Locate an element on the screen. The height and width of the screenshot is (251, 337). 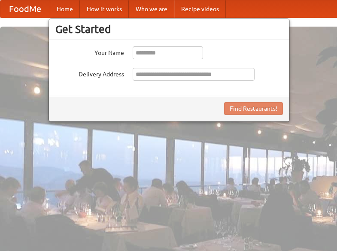
a: Recipe videos is located at coordinates (200, 9).